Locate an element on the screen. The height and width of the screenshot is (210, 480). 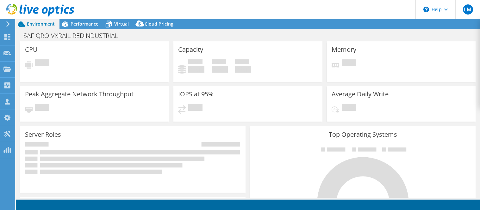
h3: Capacity is located at coordinates (190, 50).